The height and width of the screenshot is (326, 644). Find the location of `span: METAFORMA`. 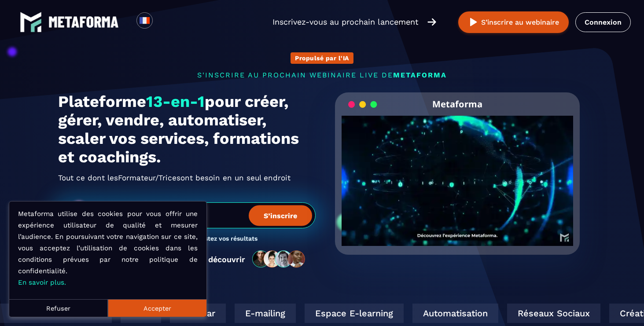

span: METAFORMA is located at coordinates (420, 75).